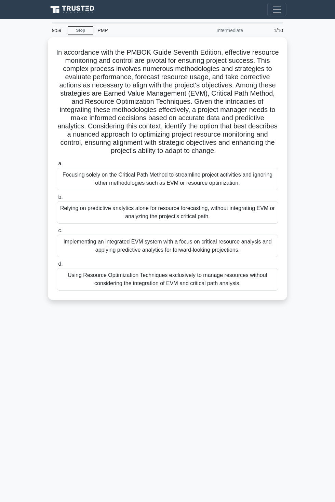 Image resolution: width=335 pixels, height=502 pixels. What do you see at coordinates (277, 10) in the screenshot?
I see `button: Toggle navigation` at bounding box center [277, 10].